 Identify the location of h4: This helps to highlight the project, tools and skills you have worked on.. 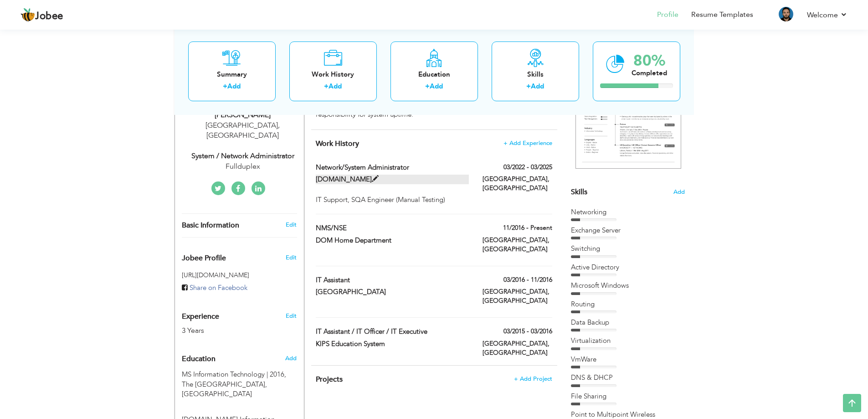
(434, 379).